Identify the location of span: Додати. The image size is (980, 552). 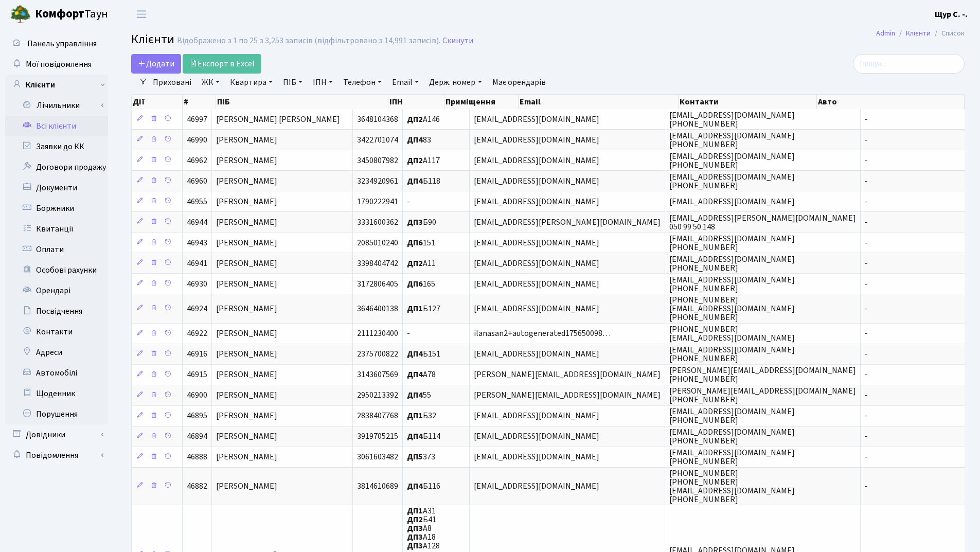
(156, 64).